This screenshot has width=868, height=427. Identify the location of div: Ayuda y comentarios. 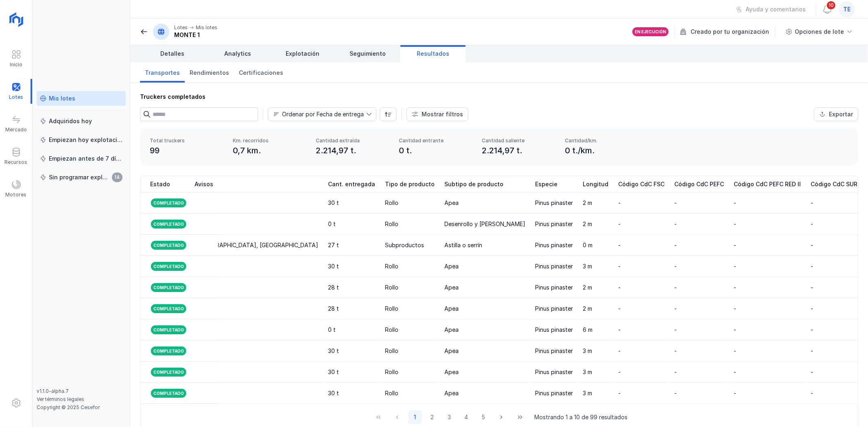
(775, 10).